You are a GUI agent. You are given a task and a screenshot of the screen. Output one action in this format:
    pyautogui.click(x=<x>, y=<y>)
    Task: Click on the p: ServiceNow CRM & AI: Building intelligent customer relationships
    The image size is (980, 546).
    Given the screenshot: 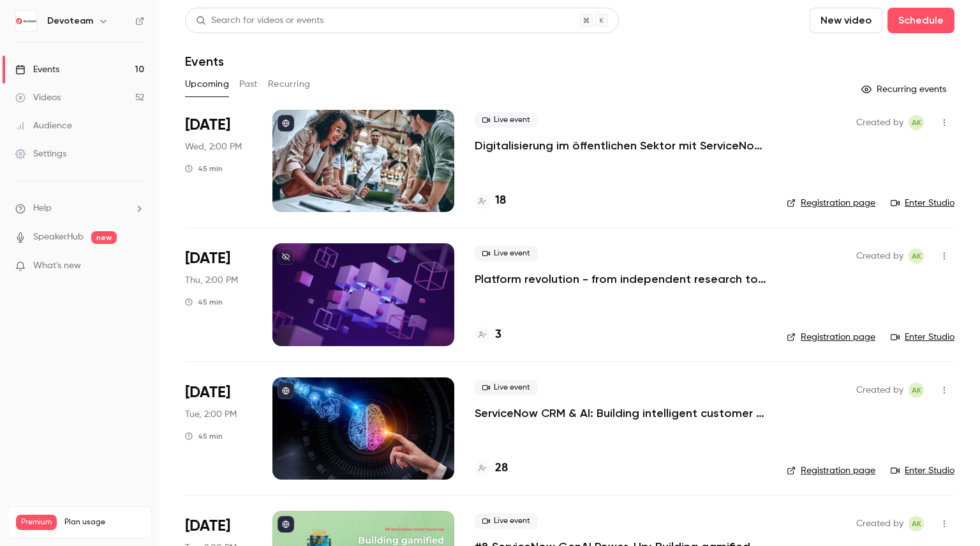 What is the action you would take?
    pyautogui.click(x=620, y=413)
    